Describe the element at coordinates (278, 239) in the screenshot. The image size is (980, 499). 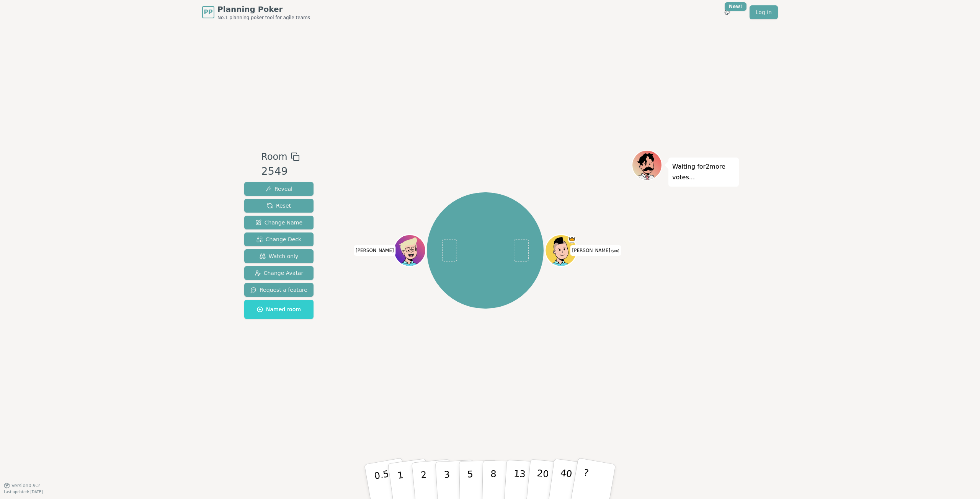
I see `span: Change Deck` at that location.